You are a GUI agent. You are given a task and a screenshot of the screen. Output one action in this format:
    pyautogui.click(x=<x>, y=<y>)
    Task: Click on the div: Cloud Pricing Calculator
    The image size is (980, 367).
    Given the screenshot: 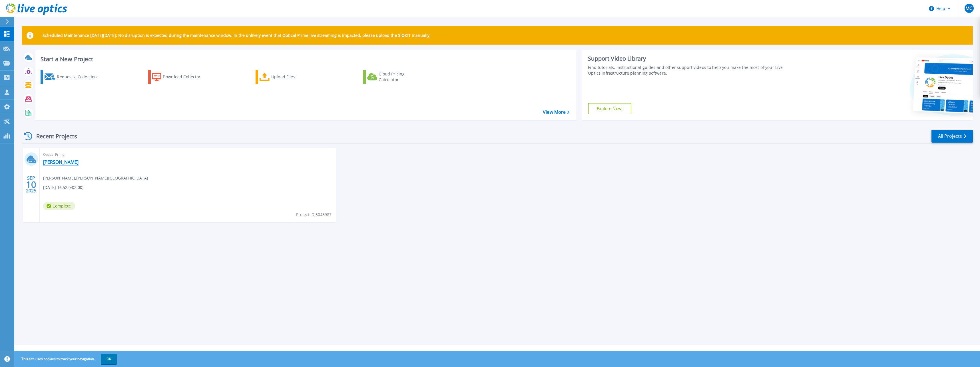 What is the action you would take?
    pyautogui.click(x=402, y=77)
    